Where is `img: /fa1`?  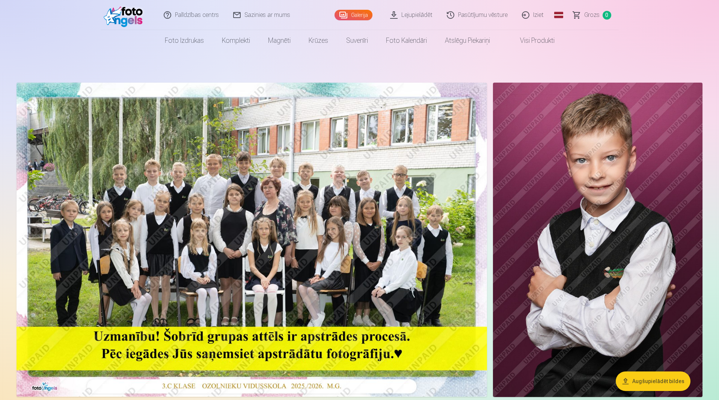
img: /fa1 is located at coordinates (125, 15).